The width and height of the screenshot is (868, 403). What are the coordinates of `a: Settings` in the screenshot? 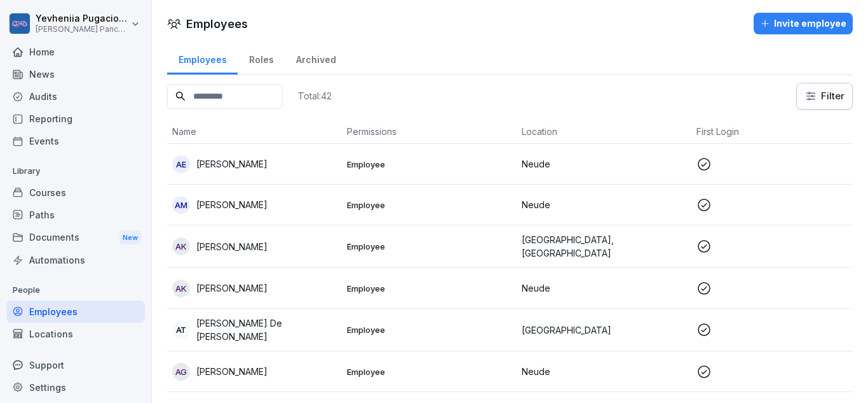 It's located at (75, 387).